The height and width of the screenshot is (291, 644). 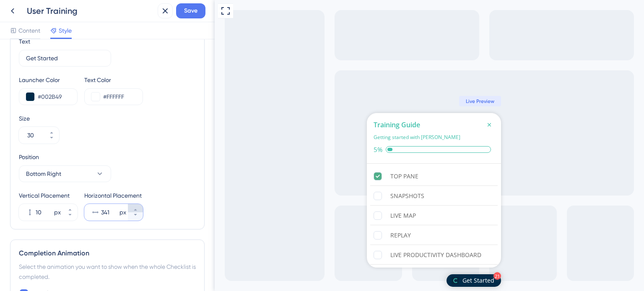 I want to click on div: Completion Animation, so click(x=107, y=253).